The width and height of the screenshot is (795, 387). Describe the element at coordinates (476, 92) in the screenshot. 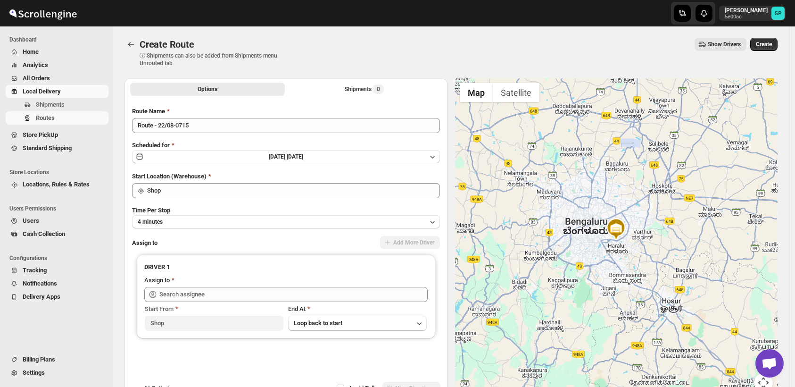

I see `button: Show street map` at that location.